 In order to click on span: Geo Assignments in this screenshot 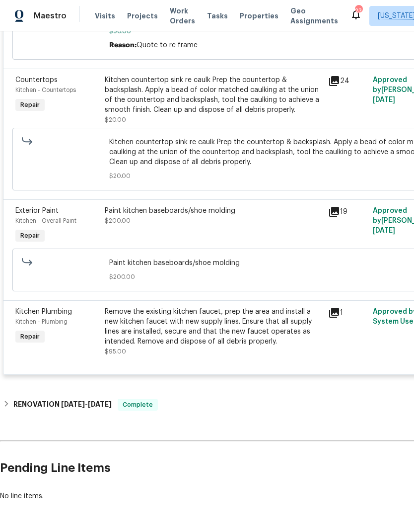, I will do `click(315, 16)`.